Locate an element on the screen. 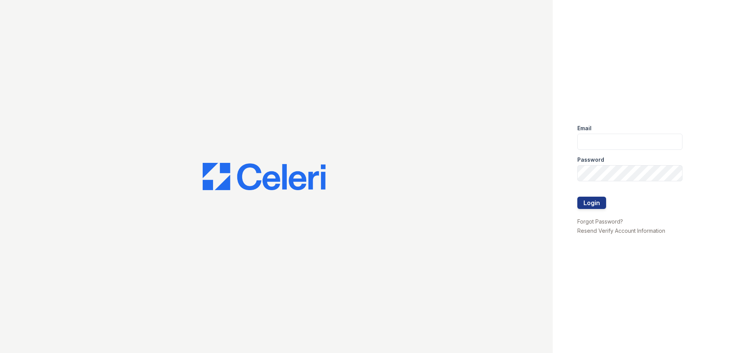  a: Forgot Password? is located at coordinates (600, 221).